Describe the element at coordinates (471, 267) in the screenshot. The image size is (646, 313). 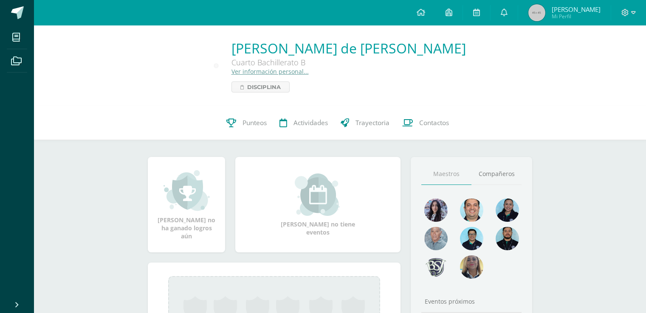
I see `img: aa9857ee84d8eb936f6c1e33e7ea3df6.png` at that location.